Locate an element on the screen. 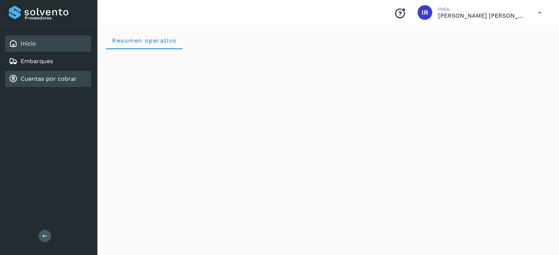 The image size is (559, 255). a: Embarques is located at coordinates (37, 61).